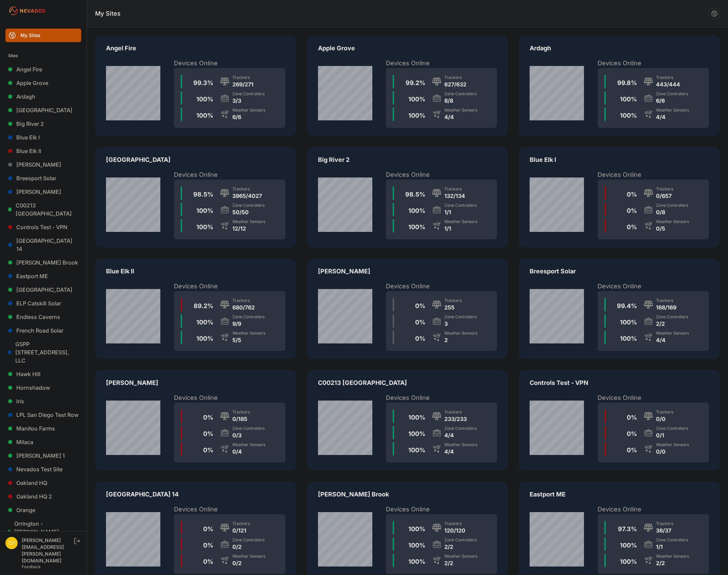 The image size is (728, 575). Describe the element at coordinates (408, 86) in the screenshot. I see `a: VA-03` at that location.